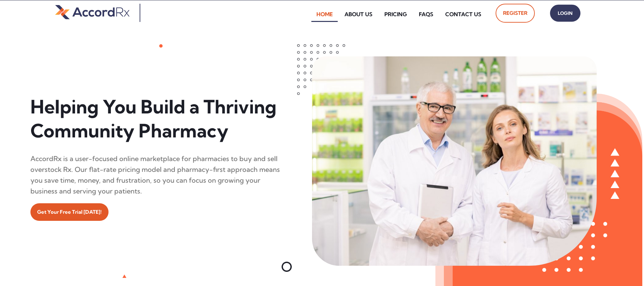 The width and height of the screenshot is (644, 286). What do you see at coordinates (565, 13) in the screenshot?
I see `span: Login` at bounding box center [565, 13].